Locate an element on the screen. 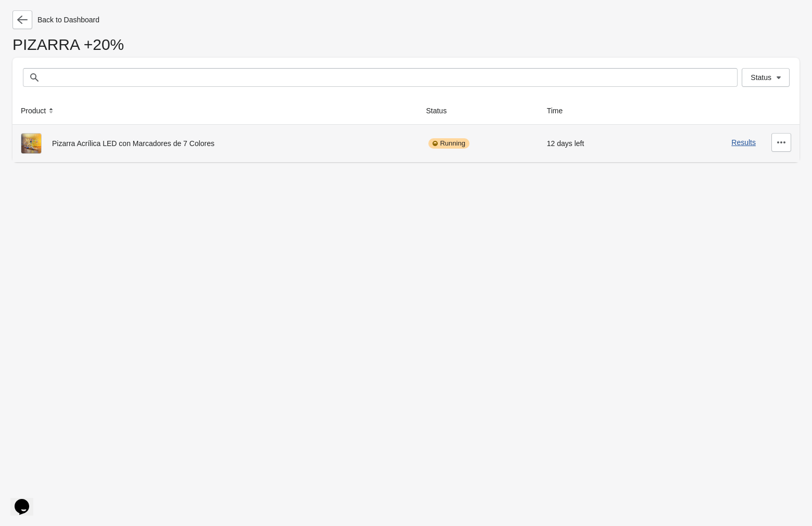 The image size is (812, 526). button: Results is located at coordinates (743, 143).